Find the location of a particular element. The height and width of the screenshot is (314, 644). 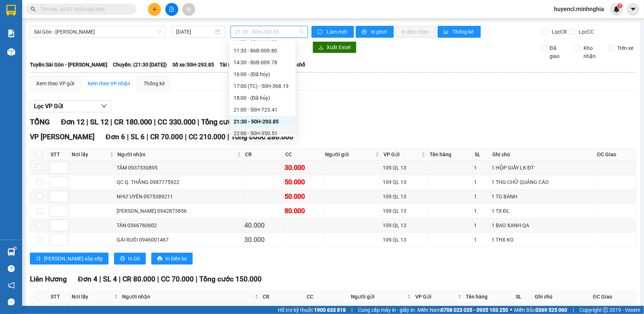

div: 14:30 - 86B-009.78 is located at coordinates (262, 62).